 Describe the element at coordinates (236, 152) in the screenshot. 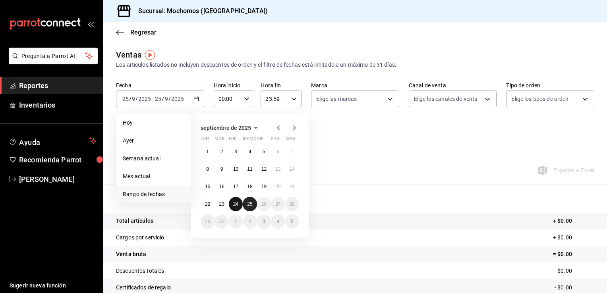

I see `button: 3 de septiembre de 2025` at that location.